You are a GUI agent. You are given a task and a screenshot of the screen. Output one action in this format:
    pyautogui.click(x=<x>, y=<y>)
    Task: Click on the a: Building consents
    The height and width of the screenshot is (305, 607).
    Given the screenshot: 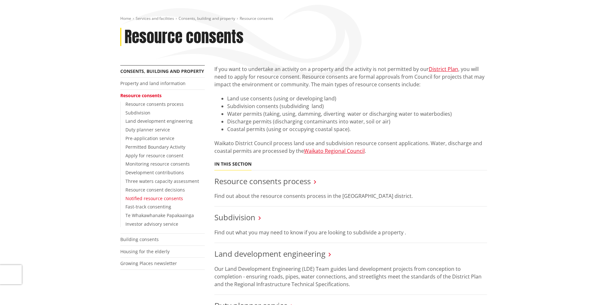 What is the action you would take?
    pyautogui.click(x=140, y=239)
    